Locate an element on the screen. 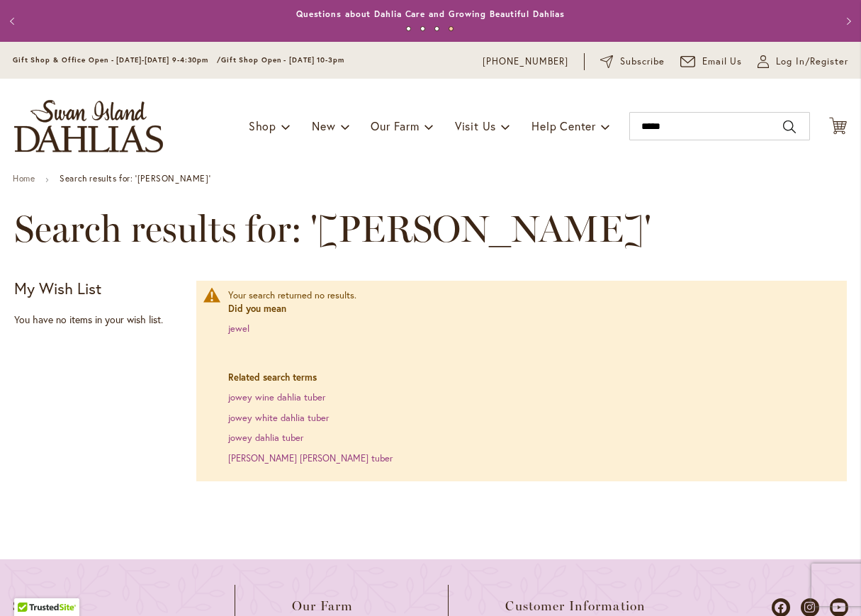 This screenshot has height=616, width=861. span: Customer Information is located at coordinates (576, 605).